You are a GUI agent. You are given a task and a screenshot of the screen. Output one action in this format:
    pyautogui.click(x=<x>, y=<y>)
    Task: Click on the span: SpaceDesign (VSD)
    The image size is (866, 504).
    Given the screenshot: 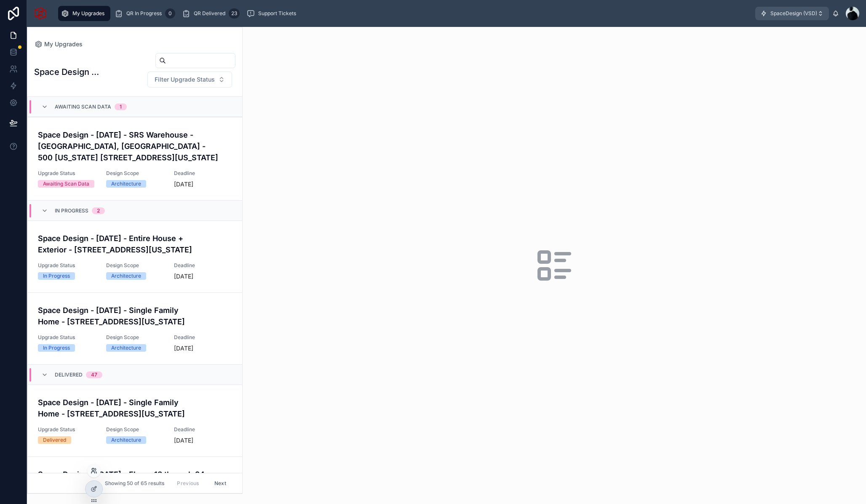 What is the action you would take?
    pyautogui.click(x=793, y=13)
    